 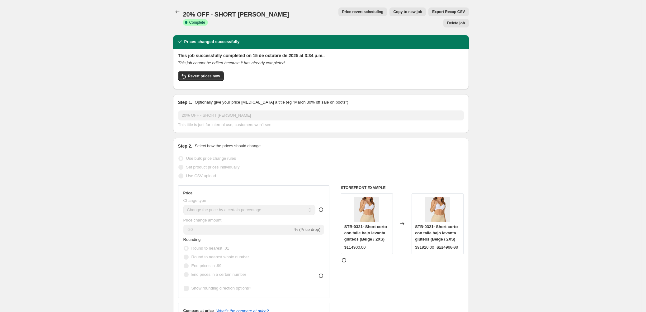 What do you see at coordinates (219, 274) in the screenshot?
I see `span: End prices in a certain number` at bounding box center [219, 274].